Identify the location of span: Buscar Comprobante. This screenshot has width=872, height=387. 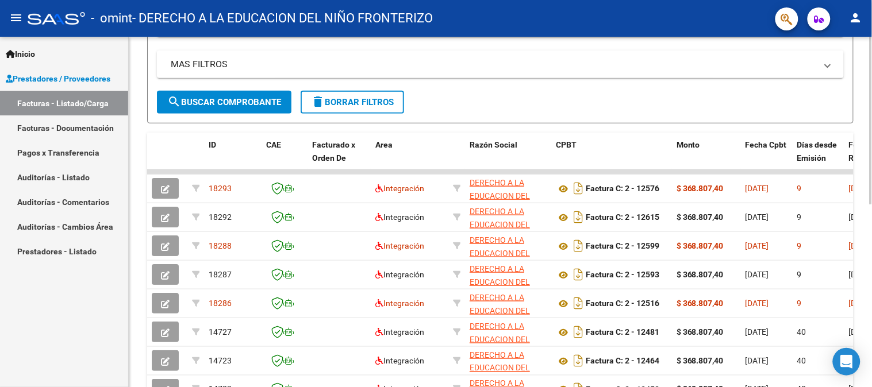
(224, 102).